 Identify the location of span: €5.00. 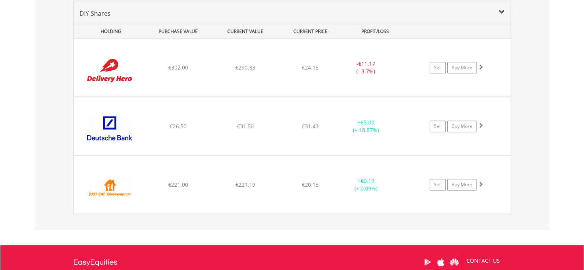
(367, 122).